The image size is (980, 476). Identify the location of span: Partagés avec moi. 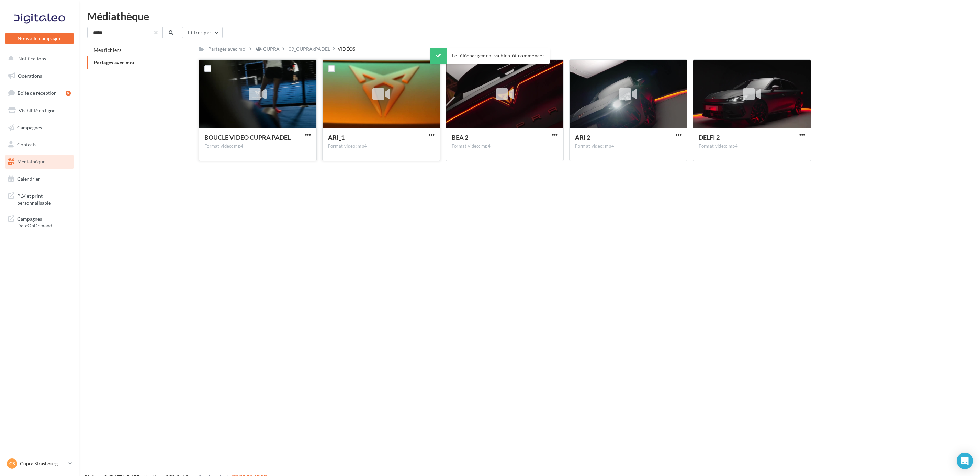
(114, 62).